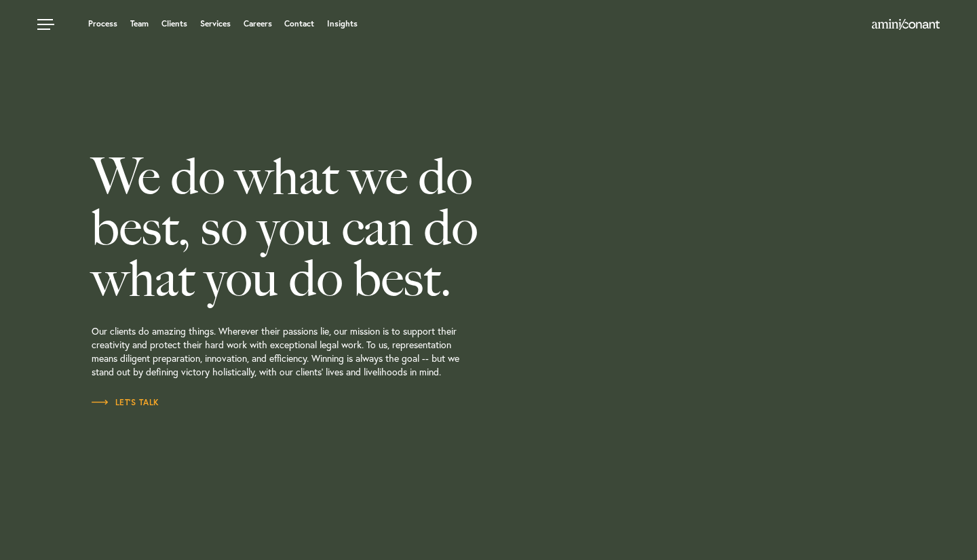 The width and height of the screenshot is (977, 560). I want to click on a: Clients, so click(175, 24).